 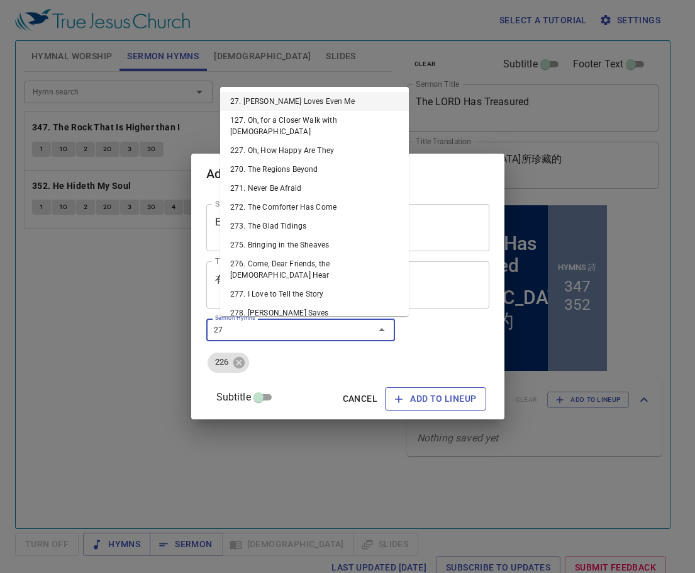 I want to click on li: 271. Never Be Afraid, so click(x=315, y=188).